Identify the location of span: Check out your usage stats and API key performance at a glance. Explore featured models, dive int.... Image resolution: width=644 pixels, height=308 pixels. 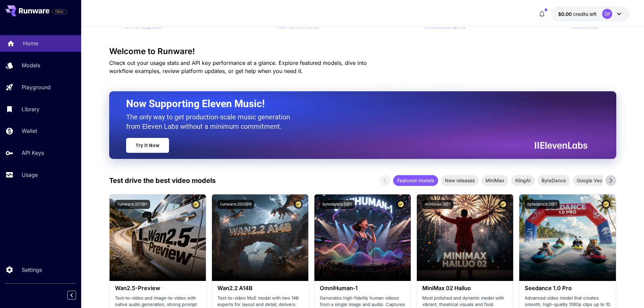
(238, 67).